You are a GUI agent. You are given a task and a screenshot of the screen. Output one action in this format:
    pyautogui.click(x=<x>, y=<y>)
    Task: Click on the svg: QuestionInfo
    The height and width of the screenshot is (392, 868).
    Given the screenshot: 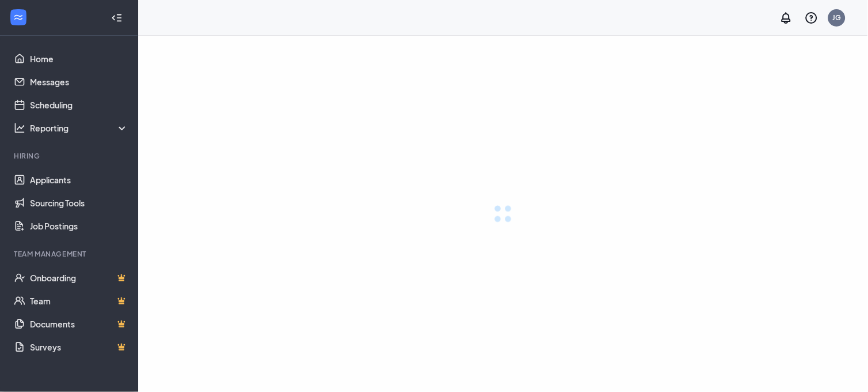 What is the action you would take?
    pyautogui.click(x=811, y=18)
    